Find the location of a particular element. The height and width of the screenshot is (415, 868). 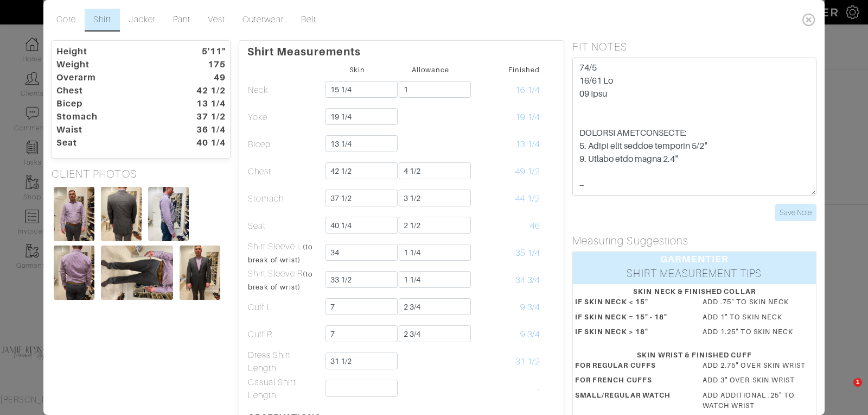

img: VgT8hd5bLE49ZHU9s4XkvHuD is located at coordinates (137, 273).